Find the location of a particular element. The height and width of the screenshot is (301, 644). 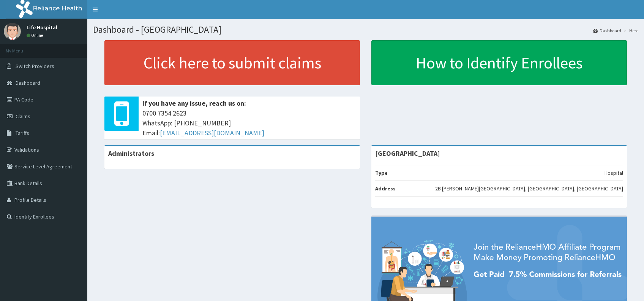

li: Here is located at coordinates (630, 30).